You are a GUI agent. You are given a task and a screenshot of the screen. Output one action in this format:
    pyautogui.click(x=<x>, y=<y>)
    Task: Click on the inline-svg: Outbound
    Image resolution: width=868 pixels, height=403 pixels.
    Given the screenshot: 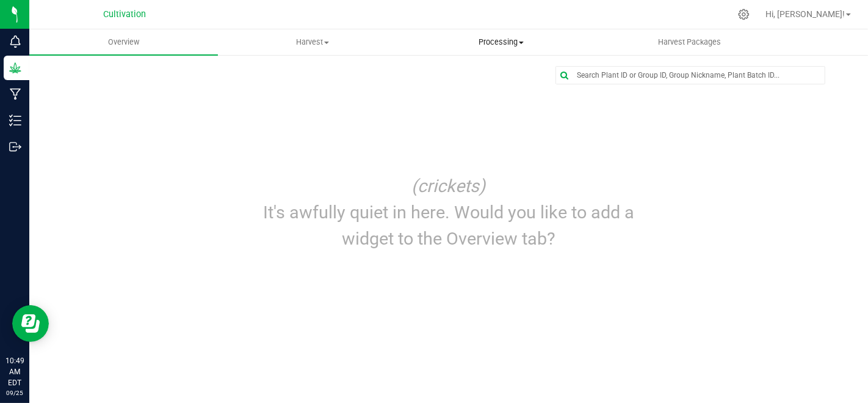 What is the action you would take?
    pyautogui.click(x=15, y=147)
    